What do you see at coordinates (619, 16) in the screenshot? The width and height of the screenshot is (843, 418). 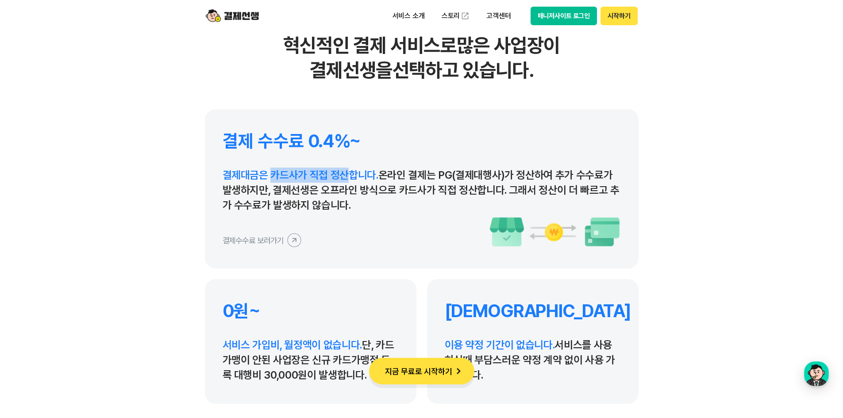 I see `button: 시작하기` at bounding box center [619, 16].